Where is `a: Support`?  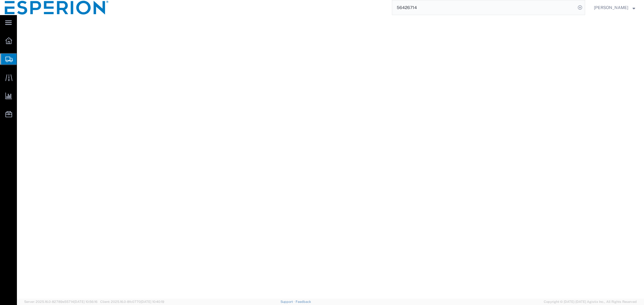 a: Support is located at coordinates (288, 302).